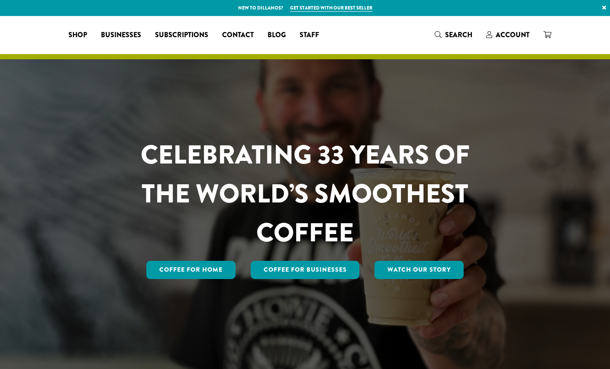  Describe the element at coordinates (78, 35) in the screenshot. I see `a: Shop` at that location.